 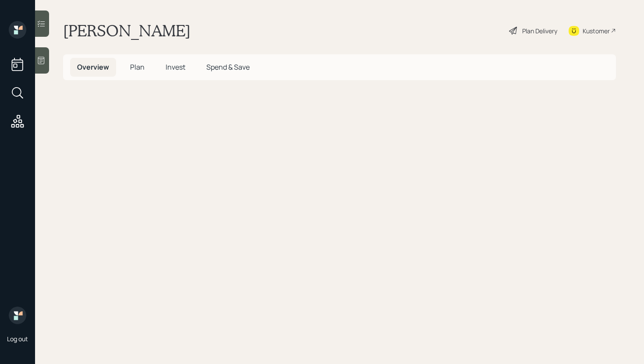 What do you see at coordinates (228, 67) in the screenshot?
I see `span: Spend & Save` at bounding box center [228, 67].